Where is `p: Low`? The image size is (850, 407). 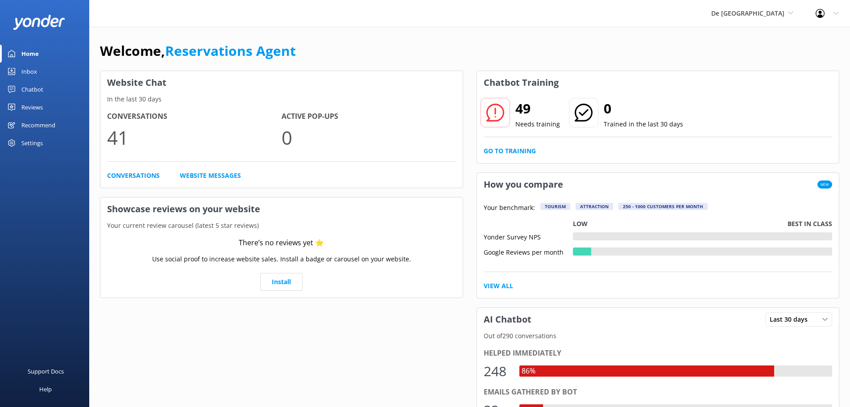 p: Low is located at coordinates (580, 224).